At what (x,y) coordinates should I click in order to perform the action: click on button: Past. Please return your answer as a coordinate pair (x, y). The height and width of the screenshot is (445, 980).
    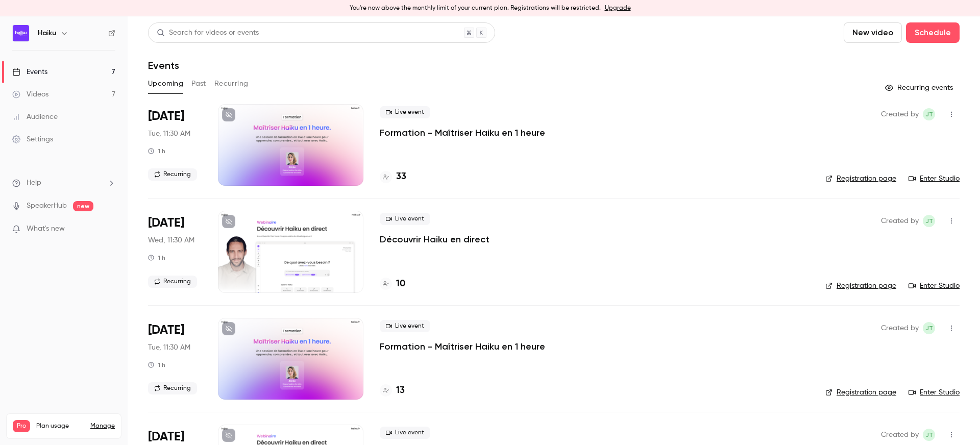
    Looking at the image, I should click on (199, 84).